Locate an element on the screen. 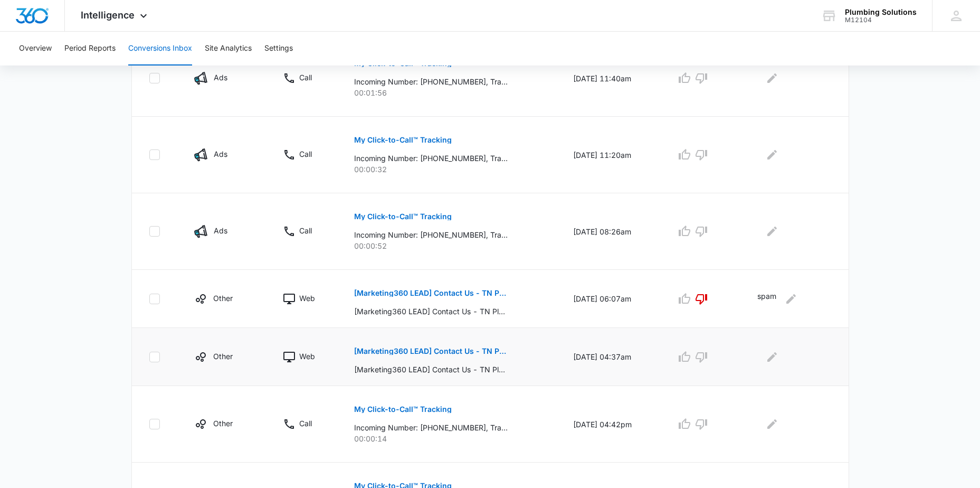 The width and height of the screenshot is (980, 488). p: 00:01:56 is located at coordinates (450, 93).